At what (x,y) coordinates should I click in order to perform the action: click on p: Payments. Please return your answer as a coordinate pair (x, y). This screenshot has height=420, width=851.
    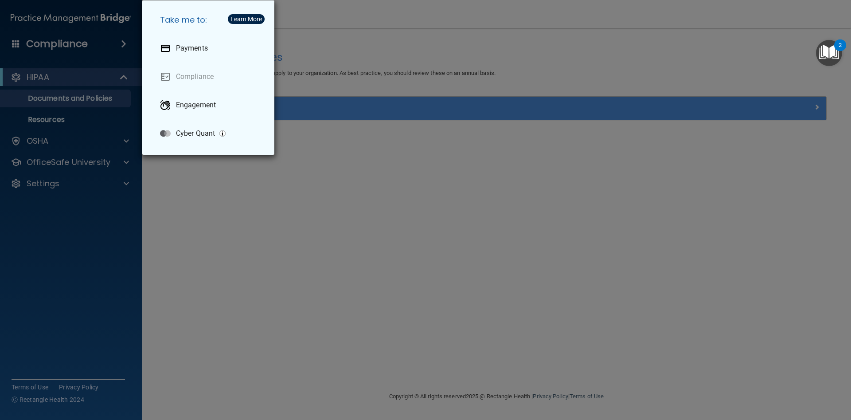
    Looking at the image, I should click on (192, 48).